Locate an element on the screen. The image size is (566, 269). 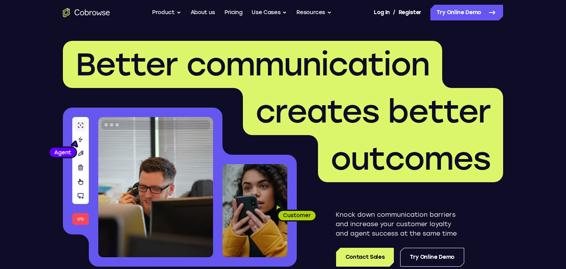
a: Pricing is located at coordinates (234, 13).